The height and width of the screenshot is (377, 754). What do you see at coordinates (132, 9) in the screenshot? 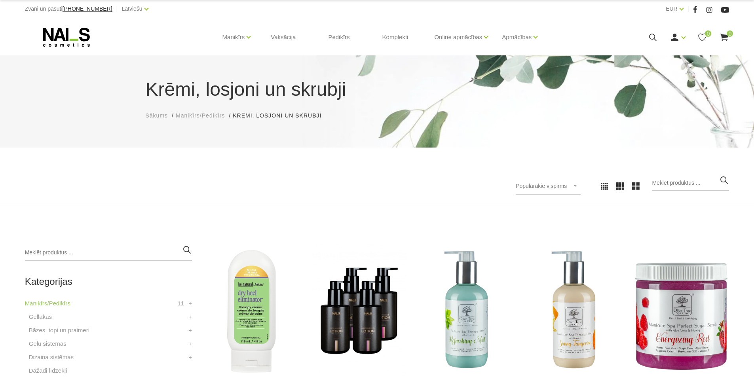
I see `a: Latviešu` at bounding box center [132, 9].